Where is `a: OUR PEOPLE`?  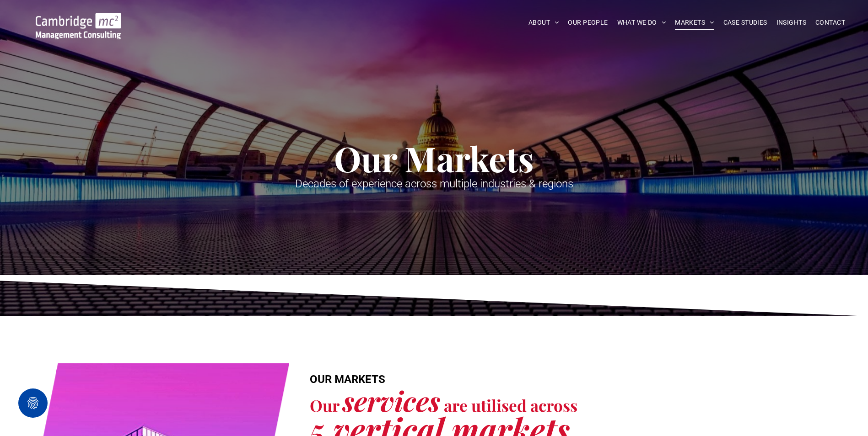
a: OUR PEOPLE is located at coordinates (588, 22).